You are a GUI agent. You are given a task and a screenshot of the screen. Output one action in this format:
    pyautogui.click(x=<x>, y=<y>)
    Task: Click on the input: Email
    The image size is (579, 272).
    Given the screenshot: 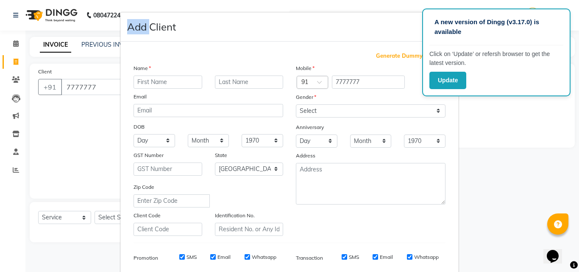 What is the action you would take?
    pyautogui.click(x=208, y=110)
    